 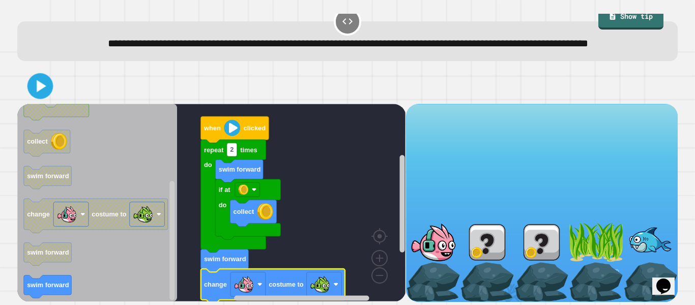 I want to click on text: if at, so click(x=224, y=189).